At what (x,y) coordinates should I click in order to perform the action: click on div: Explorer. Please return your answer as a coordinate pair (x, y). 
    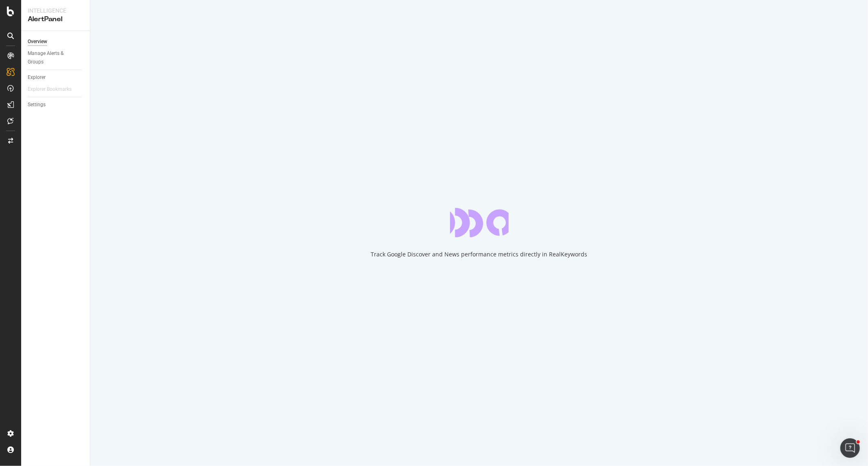
    Looking at the image, I should click on (37, 78).